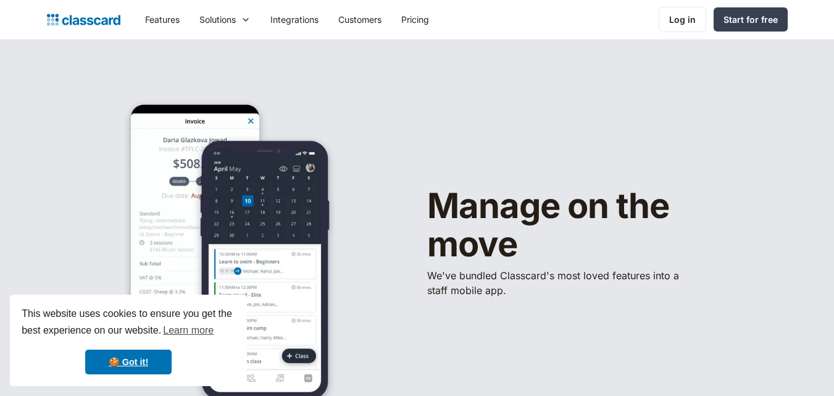 This screenshot has height=396, width=834. Describe the element at coordinates (294, 19) in the screenshot. I see `a: Integrations` at that location.